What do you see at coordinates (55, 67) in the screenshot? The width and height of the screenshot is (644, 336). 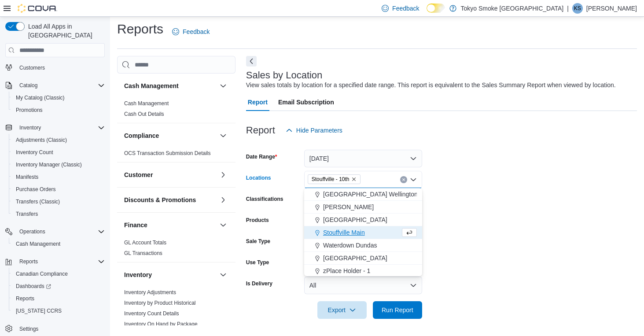 I see `button: Customers` at bounding box center [55, 67].